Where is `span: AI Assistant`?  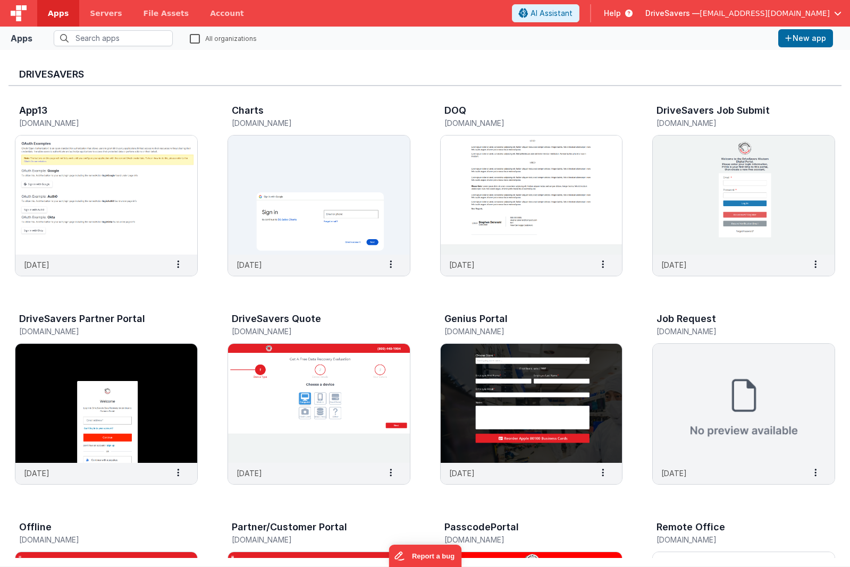
span: AI Assistant is located at coordinates (551, 13).